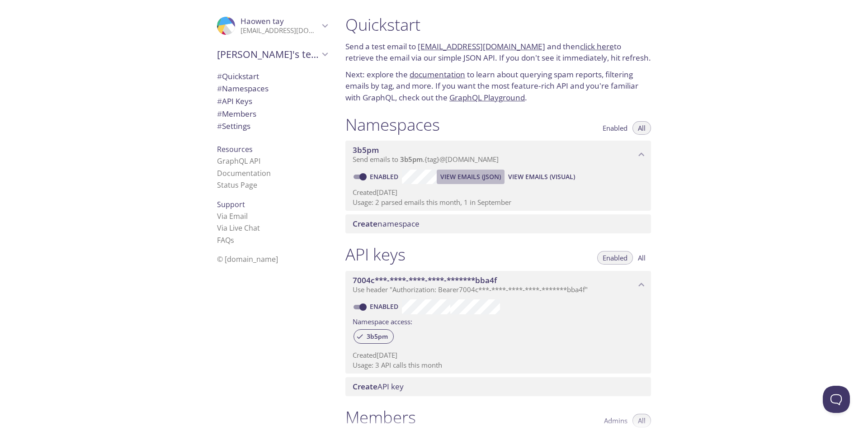  What do you see at coordinates (498, 387) in the screenshot?
I see `div: Create API Key` at bounding box center [498, 387].